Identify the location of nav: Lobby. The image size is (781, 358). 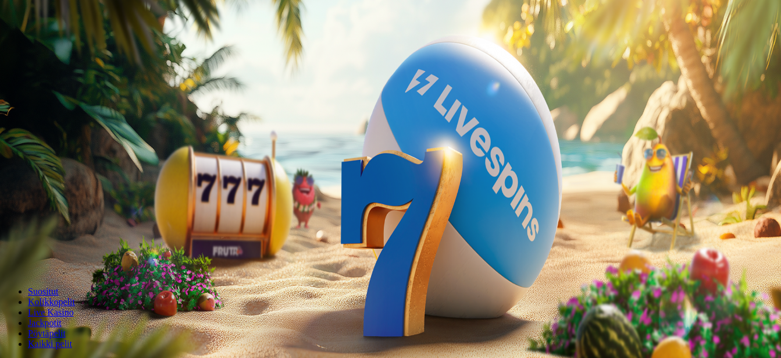
(390, 308).